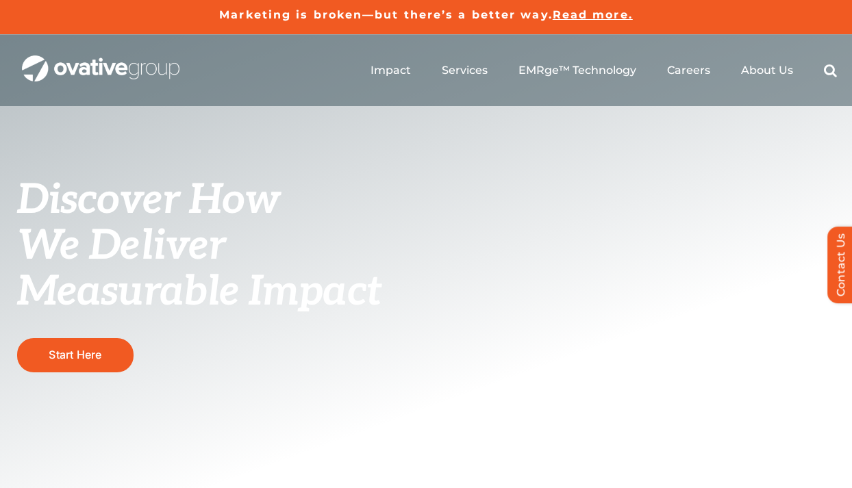 This screenshot has width=852, height=488. Describe the element at coordinates (830, 71) in the screenshot. I see `a: Search` at that location.